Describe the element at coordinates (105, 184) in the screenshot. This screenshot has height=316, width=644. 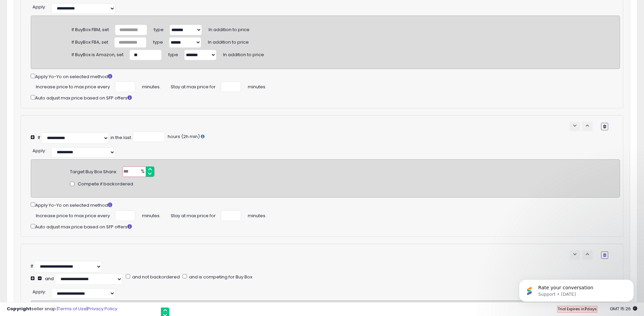
I see `span: Compete if backordered` at that location.